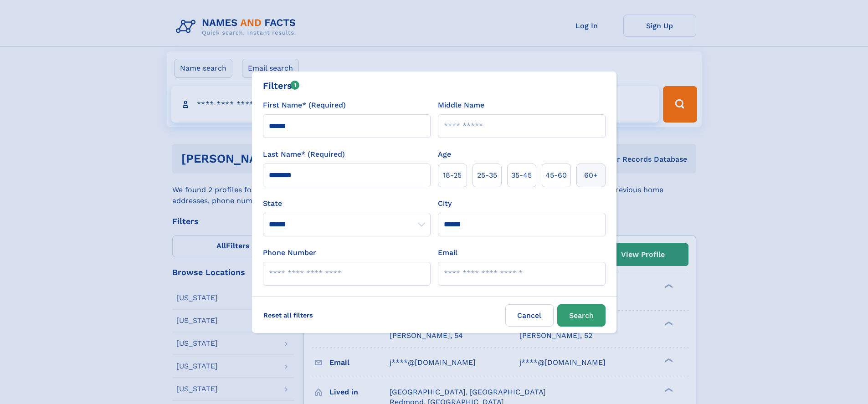 The image size is (868, 404). I want to click on label: Last Name* (Required), so click(304, 155).